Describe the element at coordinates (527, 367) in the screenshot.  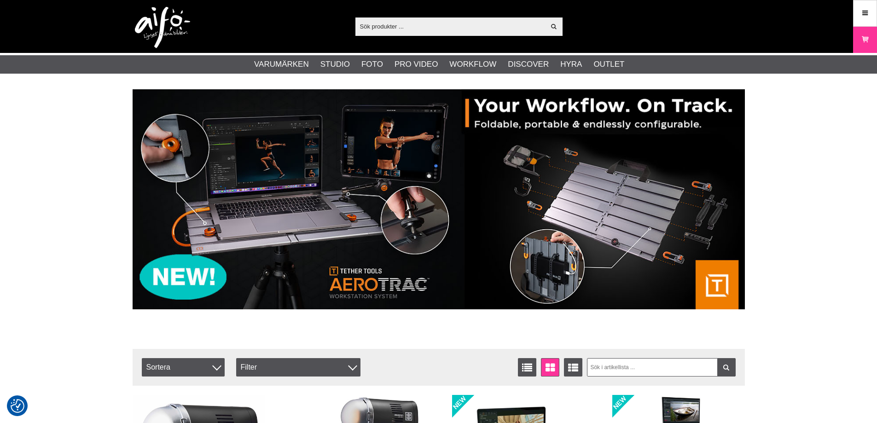
I see `a: Listvisning` at that location.